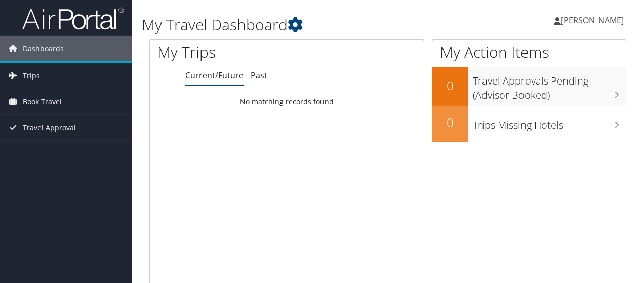  What do you see at coordinates (49, 127) in the screenshot?
I see `span: Travel Approval` at bounding box center [49, 127].